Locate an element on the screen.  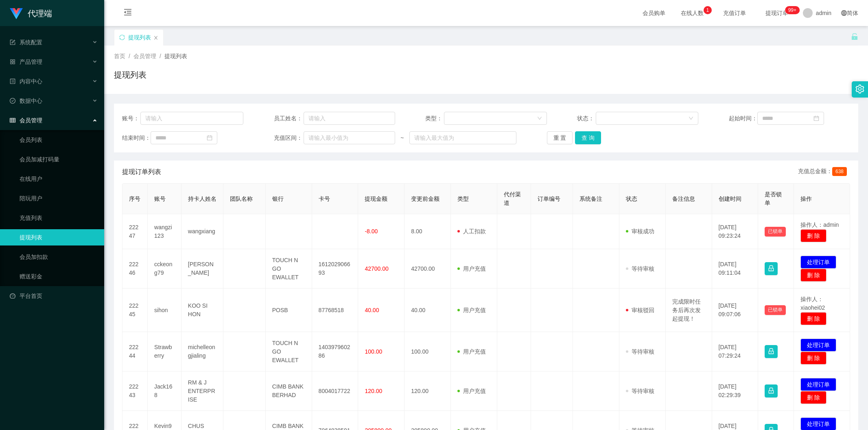
span: 638 is located at coordinates (840, 172).